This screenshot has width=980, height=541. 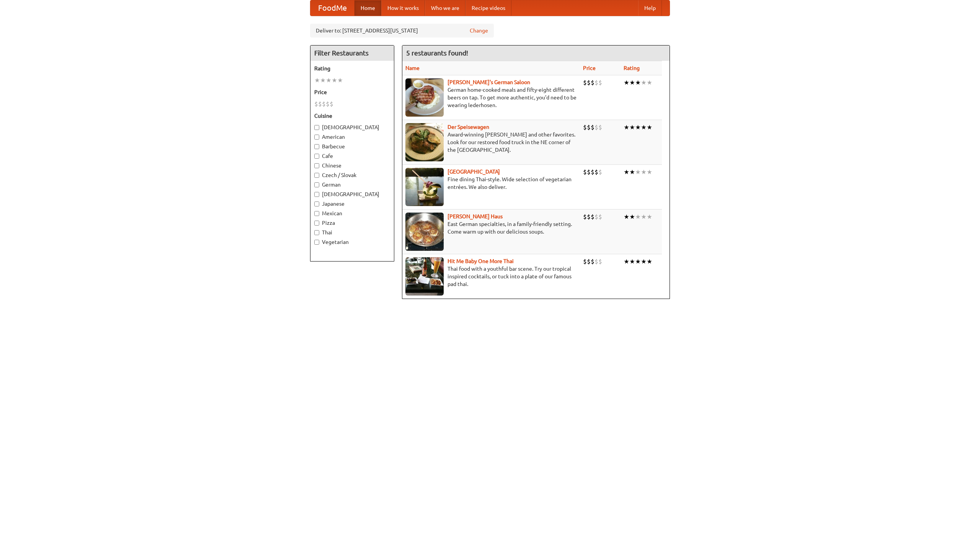 I want to click on a: Help, so click(x=650, y=8).